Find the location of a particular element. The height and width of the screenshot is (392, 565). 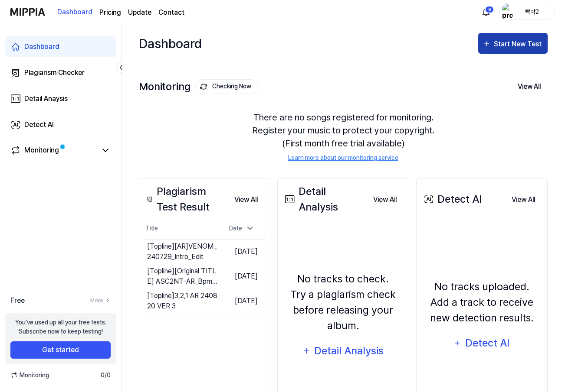

a: More is located at coordinates (100, 301).